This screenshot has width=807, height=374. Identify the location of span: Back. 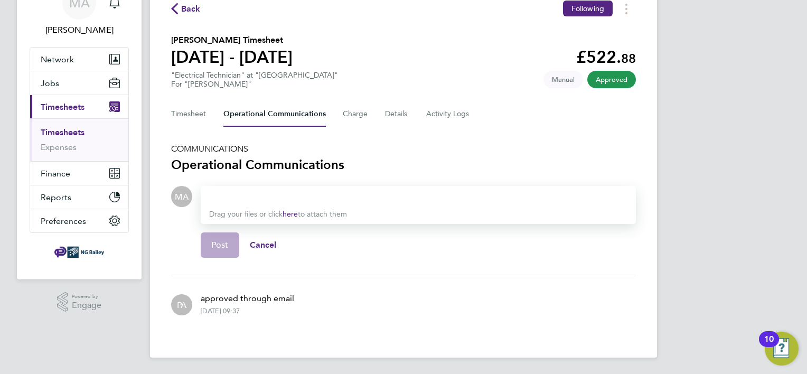
(191, 9).